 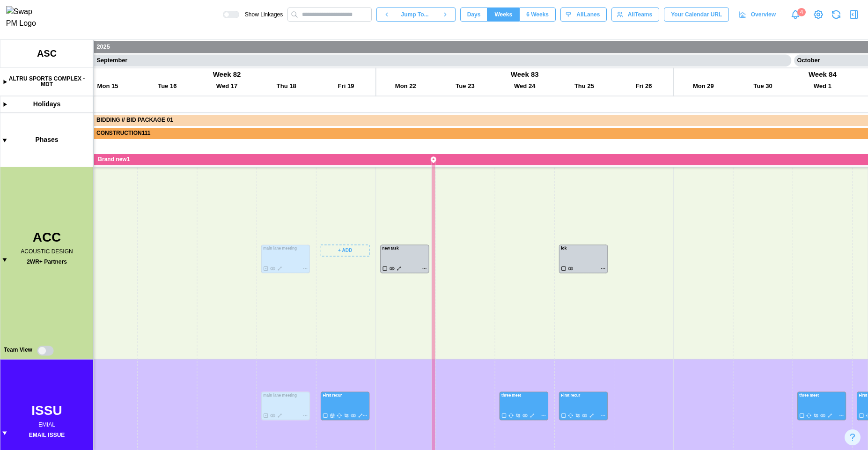 I want to click on button: 6 Weeks, so click(x=538, y=14).